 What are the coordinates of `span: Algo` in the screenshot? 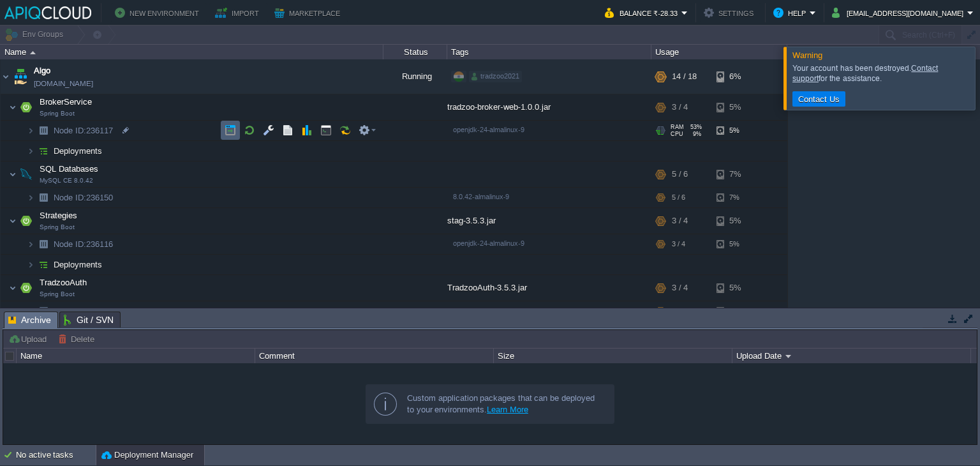 It's located at (42, 71).